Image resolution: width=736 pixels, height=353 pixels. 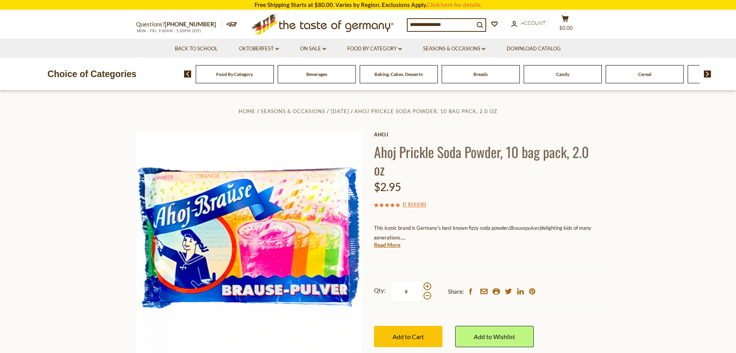 What do you see at coordinates (645, 74) in the screenshot?
I see `a: Cereal` at bounding box center [645, 74].